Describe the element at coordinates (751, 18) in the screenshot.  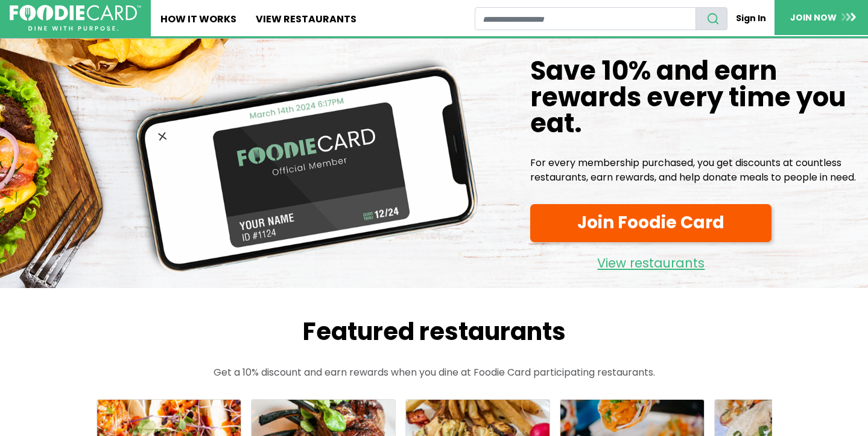
I see `a: Sign In` at that location.